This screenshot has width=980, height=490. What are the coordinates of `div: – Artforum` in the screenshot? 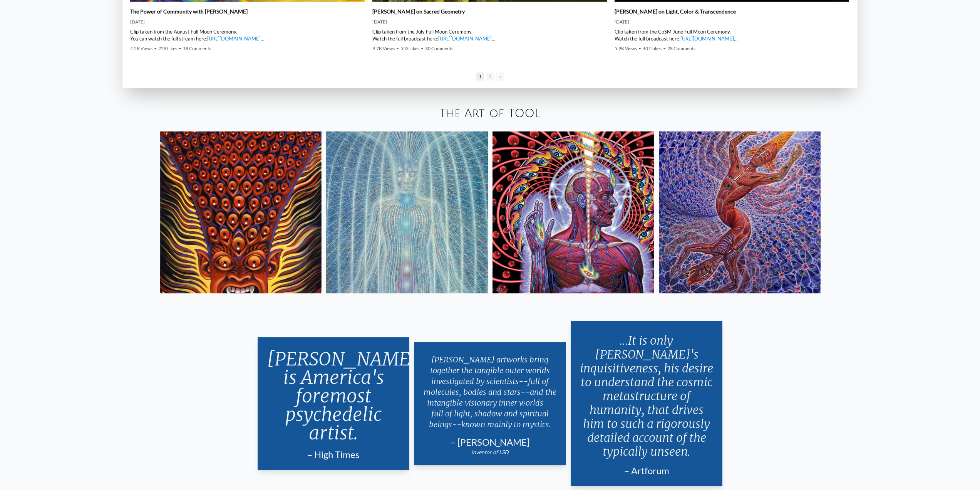 It's located at (646, 470).